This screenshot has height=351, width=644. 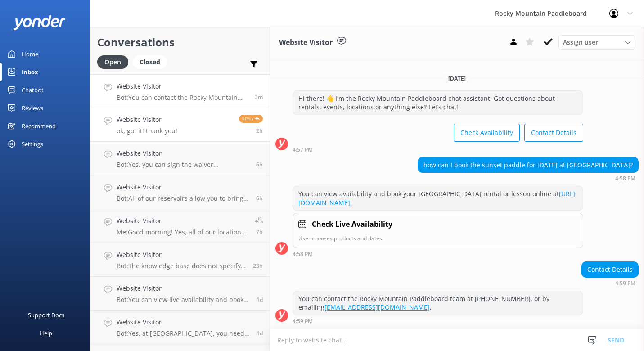 What do you see at coordinates (180, 159) in the screenshot?
I see `a: Website VisitorBot:Yes, you can sign the waiver electronically. After you make a booking, there w...` at bounding box center [180, 159].